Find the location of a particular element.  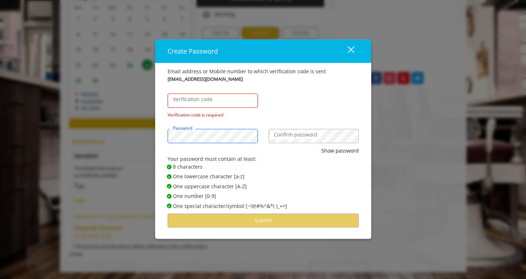

div: Email address or Mobile number to which verification code is sent is located at coordinates (263, 71).